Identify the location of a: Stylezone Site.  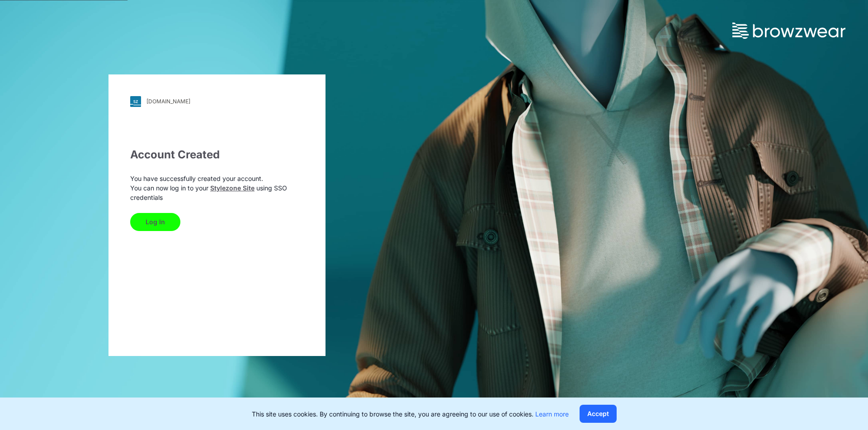
(232, 188).